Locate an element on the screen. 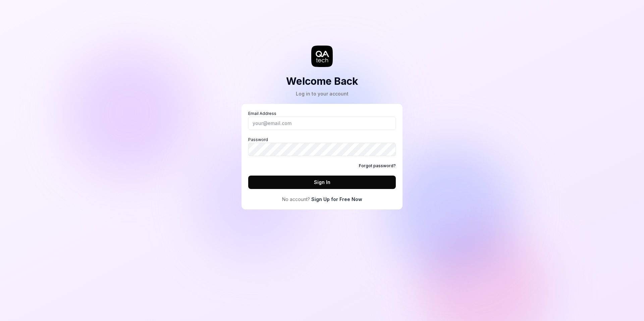 Image resolution: width=644 pixels, height=321 pixels. label: Email Address is located at coordinates (322, 120).